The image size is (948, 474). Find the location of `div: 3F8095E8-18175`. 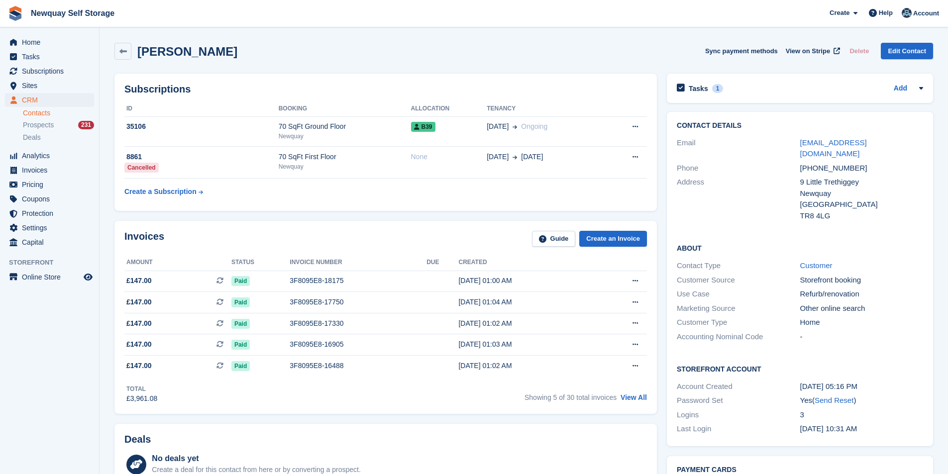

div: 3F8095E8-18175 is located at coordinates (358, 281).